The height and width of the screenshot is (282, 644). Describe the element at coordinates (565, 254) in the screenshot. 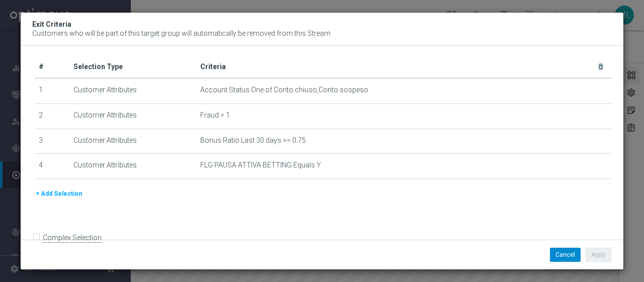

I see `button: Cancel` at that location.